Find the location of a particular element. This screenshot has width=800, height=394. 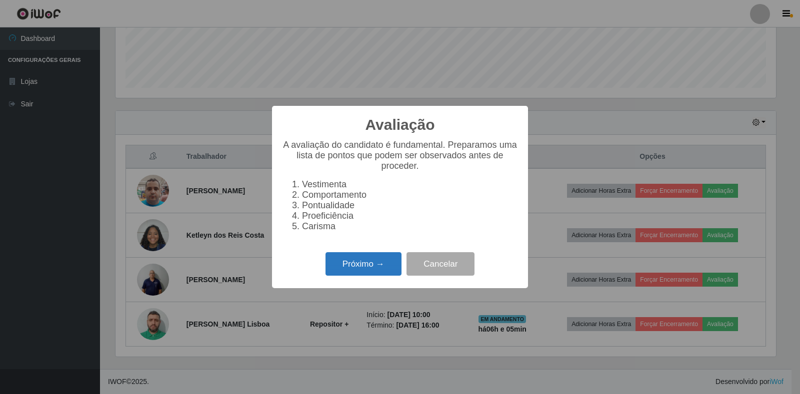

li: Comportamento is located at coordinates (410, 195).